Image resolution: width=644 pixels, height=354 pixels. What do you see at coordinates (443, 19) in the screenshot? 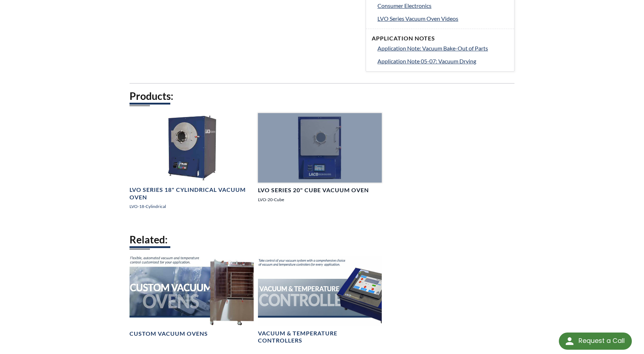
I see `a: LVO Series Vacuum Oven Videos` at bounding box center [443, 19].